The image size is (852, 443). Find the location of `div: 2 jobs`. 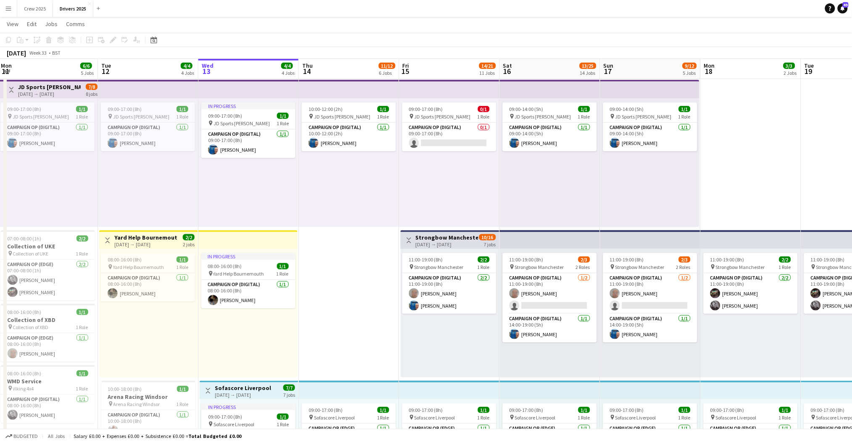

div: 2 jobs is located at coordinates (189, 244).